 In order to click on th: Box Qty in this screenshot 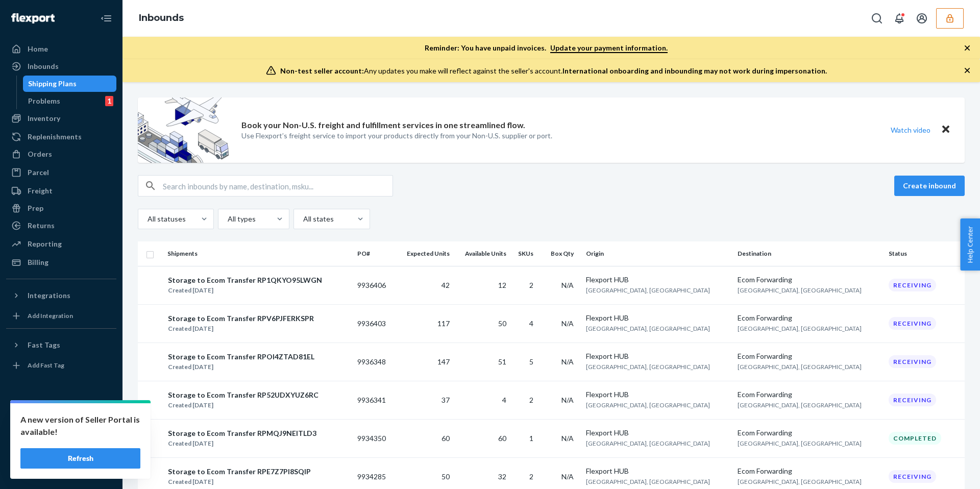, I will do `click(561, 253)`.